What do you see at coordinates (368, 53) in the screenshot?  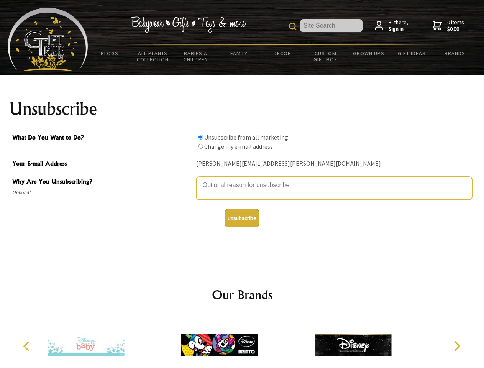 I see `a: Grown Ups` at bounding box center [368, 53].